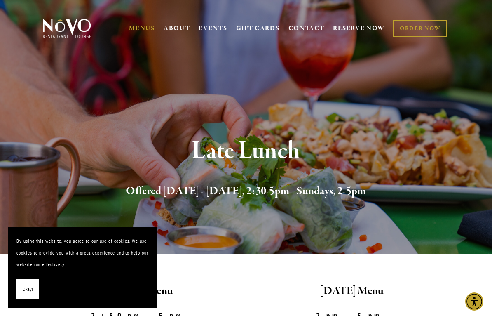 This screenshot has width=492, height=316. What do you see at coordinates (82, 267) in the screenshot?
I see `section: Cookie banner` at bounding box center [82, 267].